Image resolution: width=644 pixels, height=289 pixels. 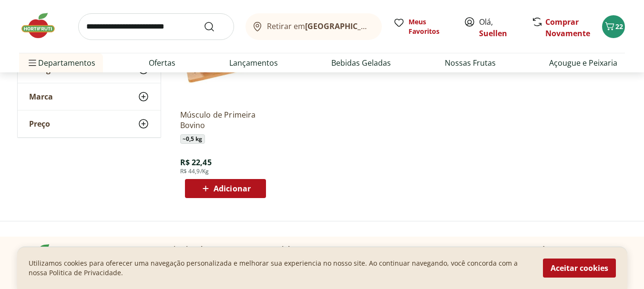 I want to click on button: Submit Search, so click(x=215, y=26).